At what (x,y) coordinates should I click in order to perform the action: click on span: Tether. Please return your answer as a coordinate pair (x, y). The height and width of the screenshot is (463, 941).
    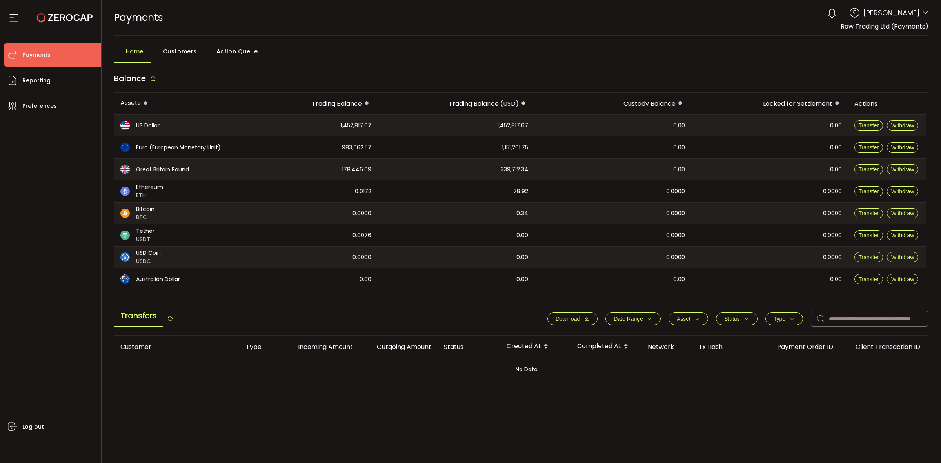
    Looking at the image, I should click on (145, 231).